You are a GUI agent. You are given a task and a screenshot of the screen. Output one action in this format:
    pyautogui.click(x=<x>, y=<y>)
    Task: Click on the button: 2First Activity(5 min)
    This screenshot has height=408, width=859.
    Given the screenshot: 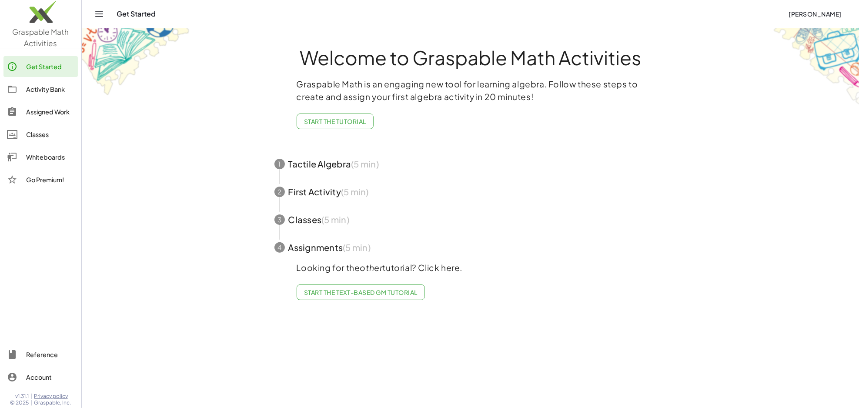 What is the action you would take?
    pyautogui.click(x=471, y=192)
    